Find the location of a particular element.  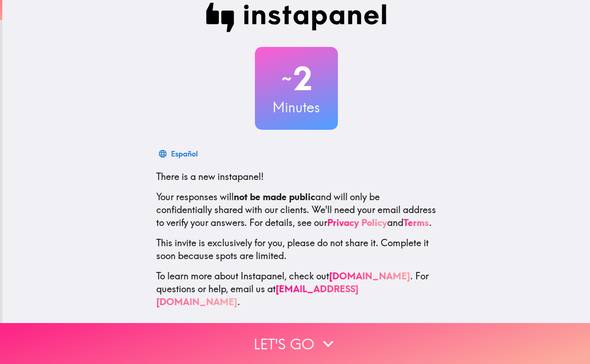

a: Privacy Policy is located at coordinates (357, 222).